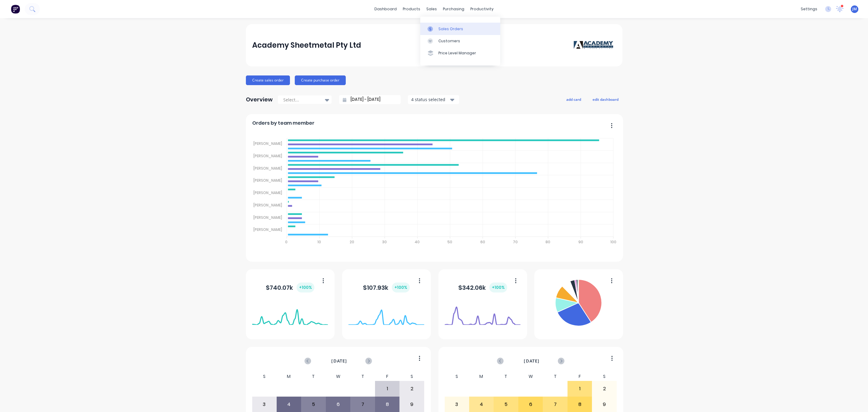  Describe the element at coordinates (809, 9) in the screenshot. I see `div: settings` at that location.